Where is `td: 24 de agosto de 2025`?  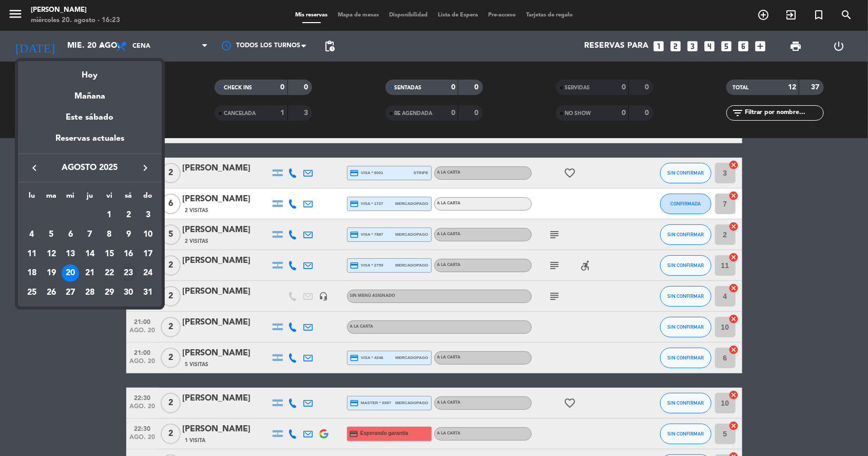
td: 24 de agosto de 2025 is located at coordinates (148, 274).